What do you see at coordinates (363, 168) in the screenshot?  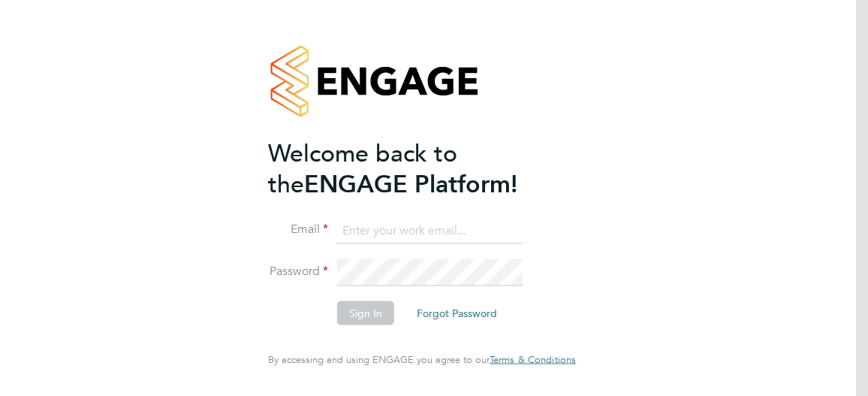 I see `span: Welcome back to the` at bounding box center [363, 168].